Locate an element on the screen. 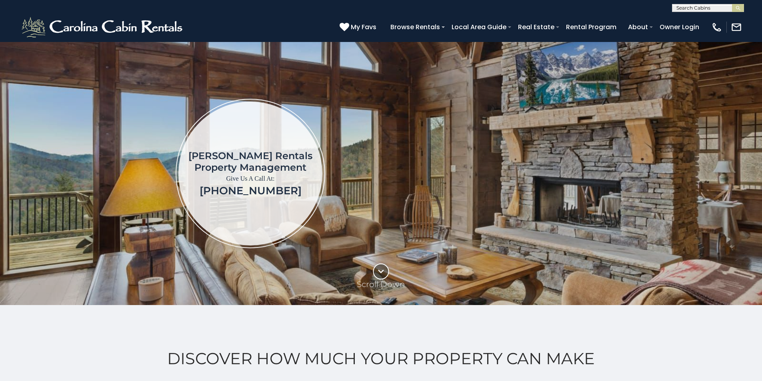 The image size is (762, 381). h2: Discover How Much Your Property Can Make is located at coordinates (381, 359).